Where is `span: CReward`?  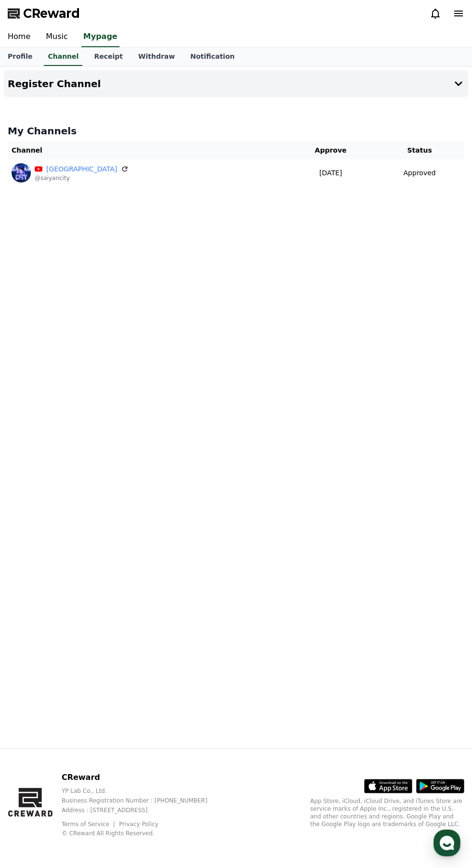
span: CReward is located at coordinates (51, 13).